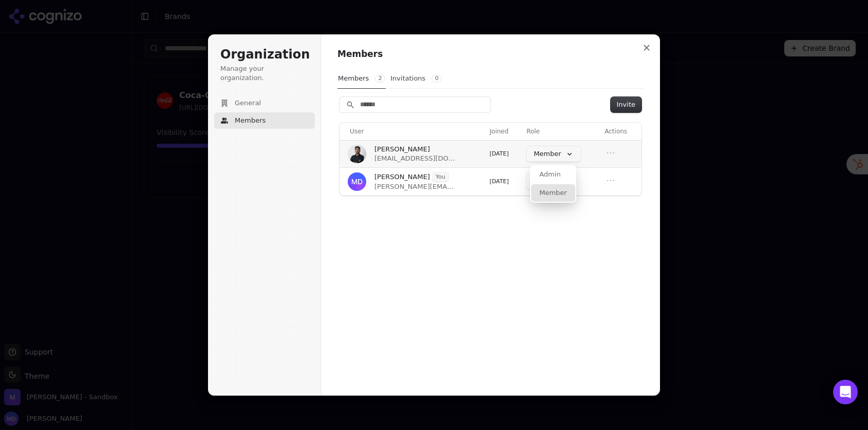 The width and height of the screenshot is (868, 430). I want to click on button: Members, so click(362, 79).